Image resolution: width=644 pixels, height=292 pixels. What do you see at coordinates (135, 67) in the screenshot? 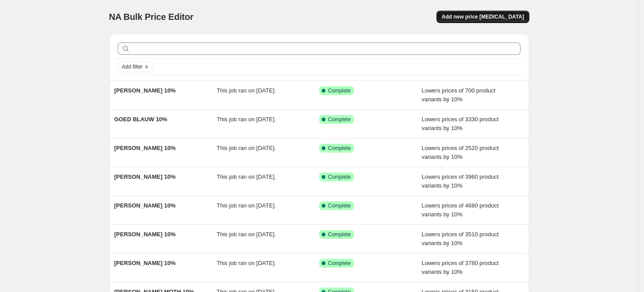
I see `button: Add filter` at bounding box center [135, 67].